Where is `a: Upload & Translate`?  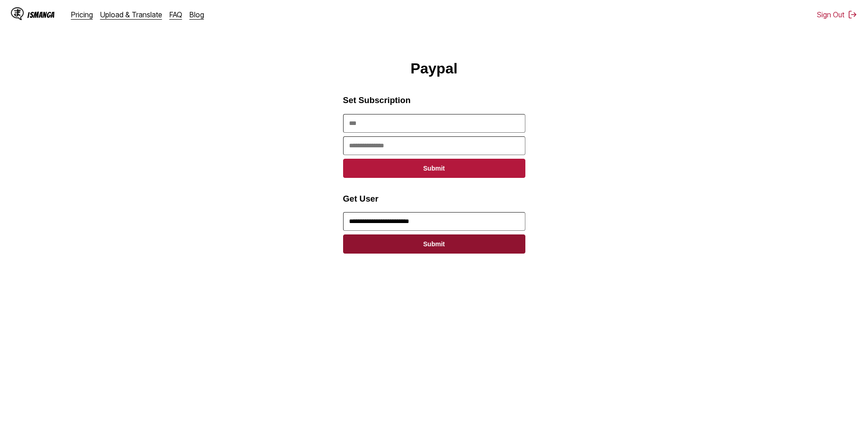 a: Upload & Translate is located at coordinates (131, 14).